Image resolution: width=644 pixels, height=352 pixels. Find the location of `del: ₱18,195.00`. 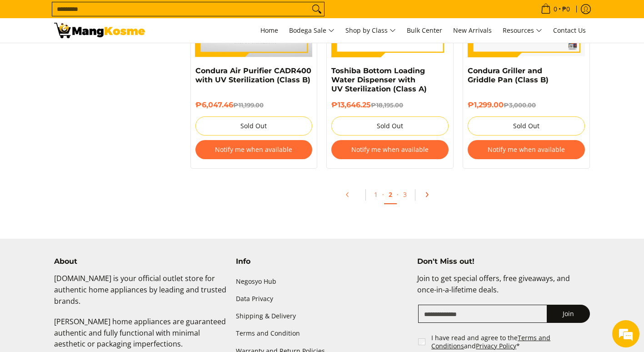

del: ₱18,195.00 is located at coordinates (387, 105).